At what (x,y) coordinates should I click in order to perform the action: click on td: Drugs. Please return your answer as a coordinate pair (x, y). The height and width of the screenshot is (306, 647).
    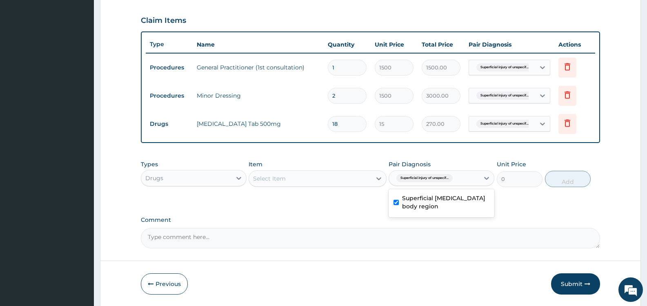
    Looking at the image, I should click on (169, 124).